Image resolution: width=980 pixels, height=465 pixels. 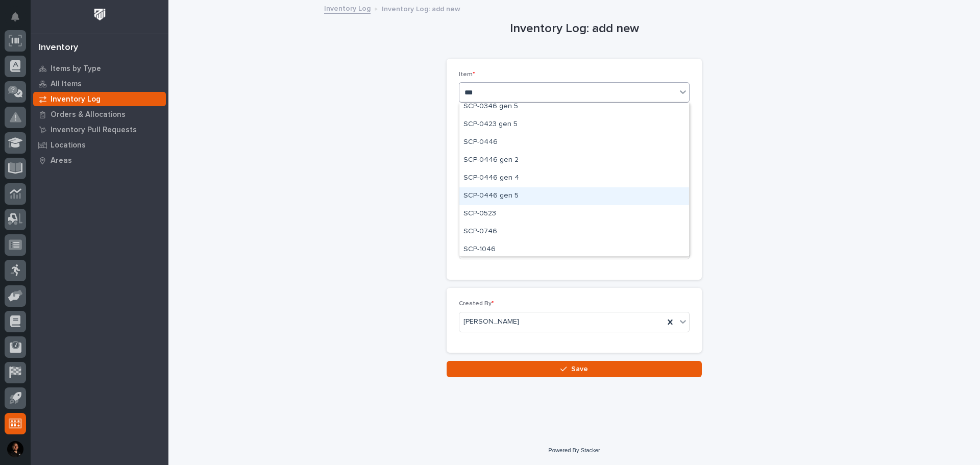 I want to click on p: Inventory Log, so click(x=76, y=100).